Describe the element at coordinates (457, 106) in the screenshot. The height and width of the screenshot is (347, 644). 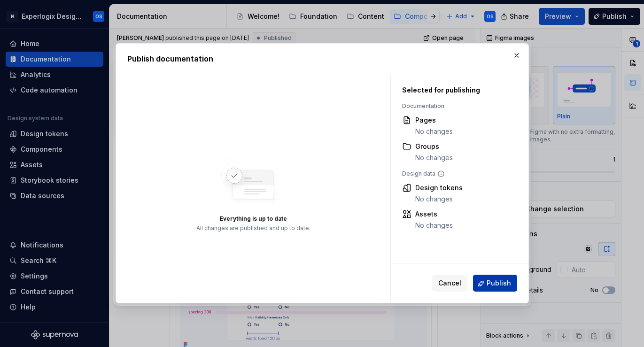
I see `div: Documentation` at that location.